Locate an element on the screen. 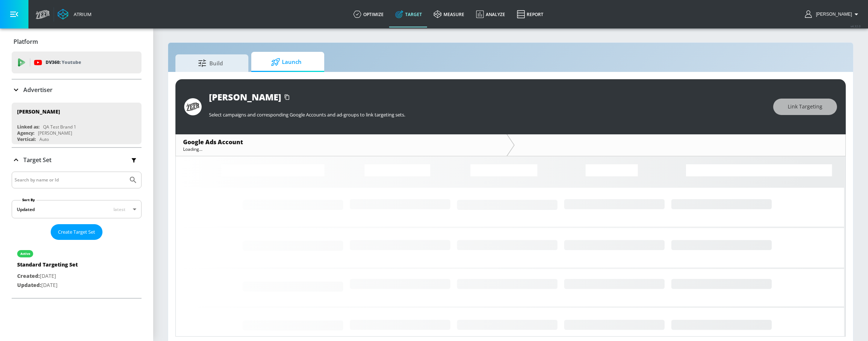  input: Search by name or Id is located at coordinates (70, 180).